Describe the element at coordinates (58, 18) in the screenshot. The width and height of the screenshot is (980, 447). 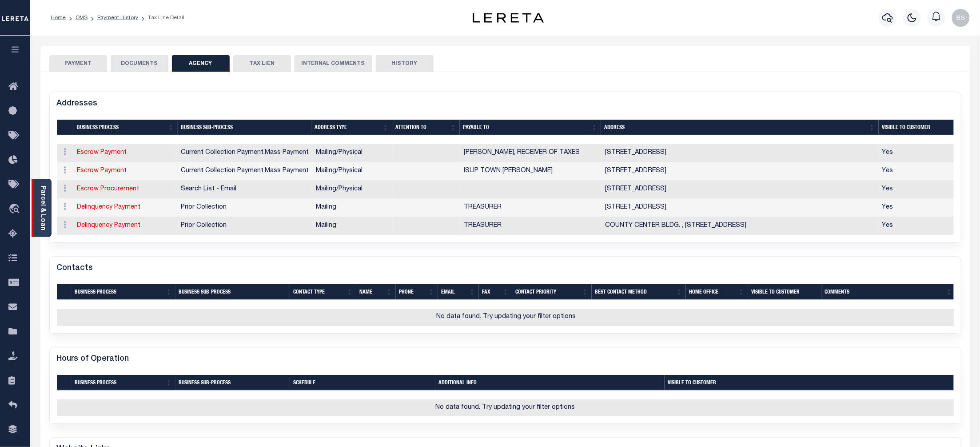
I see `a: Home` at that location.